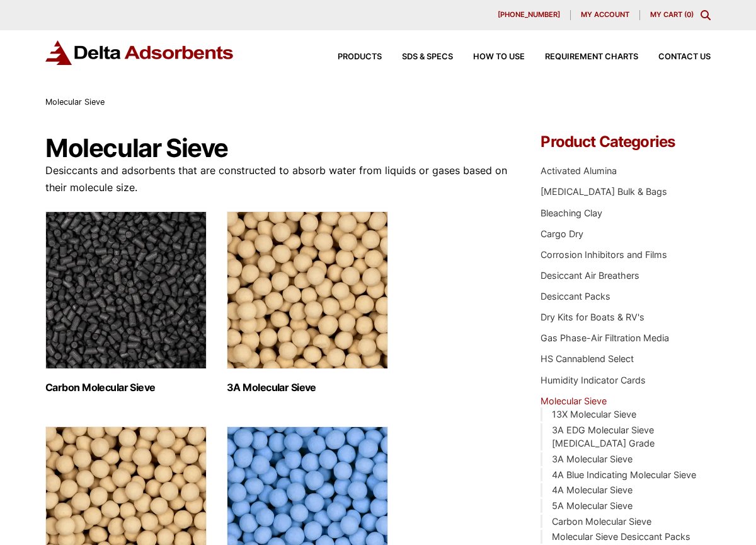 The height and width of the screenshot is (545, 756). I want to click on span: Requirement Charts, so click(592, 57).